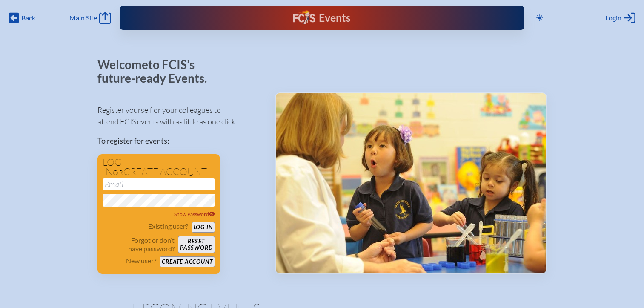 The width and height of the screenshot is (644, 308). What do you see at coordinates (141, 261) in the screenshot?
I see `p: New user?` at bounding box center [141, 261].